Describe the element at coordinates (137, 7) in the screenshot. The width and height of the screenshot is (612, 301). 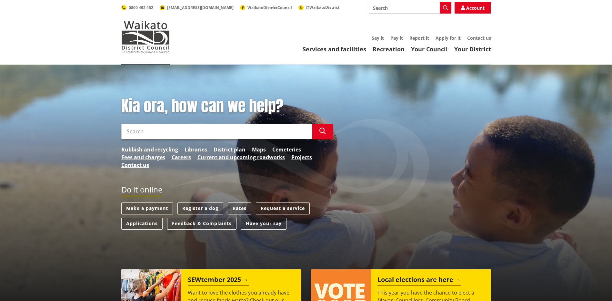
I see `a: 0800 492 452` at that location.